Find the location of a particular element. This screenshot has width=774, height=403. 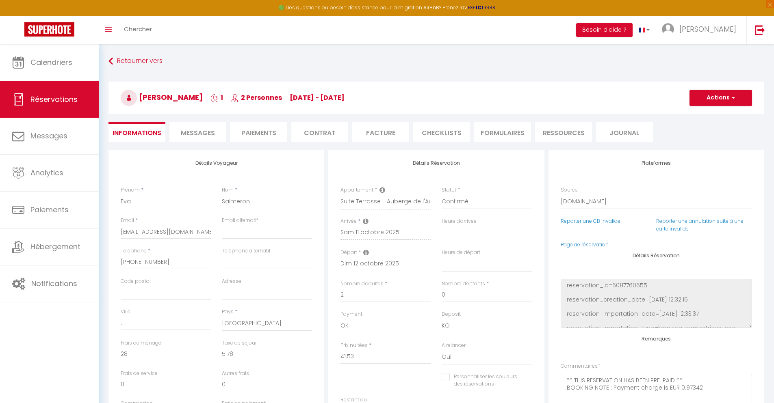

a: Reporter une annulation suite à une carte invalide is located at coordinates (699, 225).